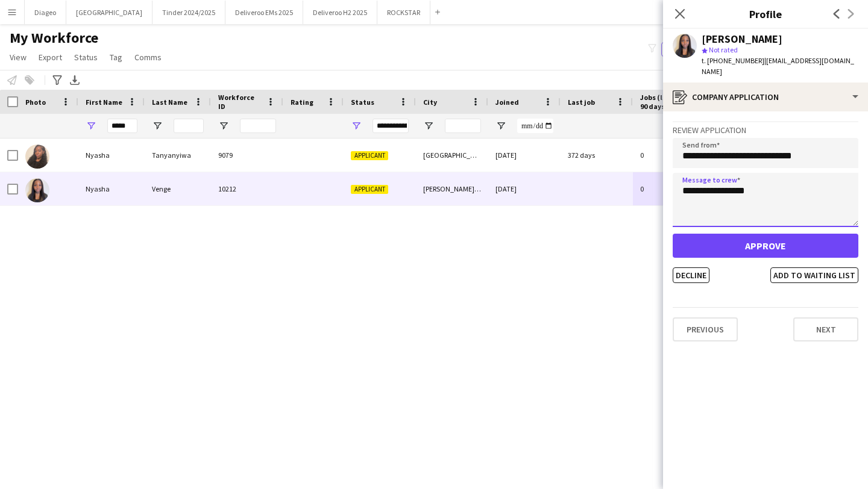 Image resolution: width=868 pixels, height=489 pixels. What do you see at coordinates (597, 155) in the screenshot?
I see `div: 372 days` at bounding box center [597, 155].